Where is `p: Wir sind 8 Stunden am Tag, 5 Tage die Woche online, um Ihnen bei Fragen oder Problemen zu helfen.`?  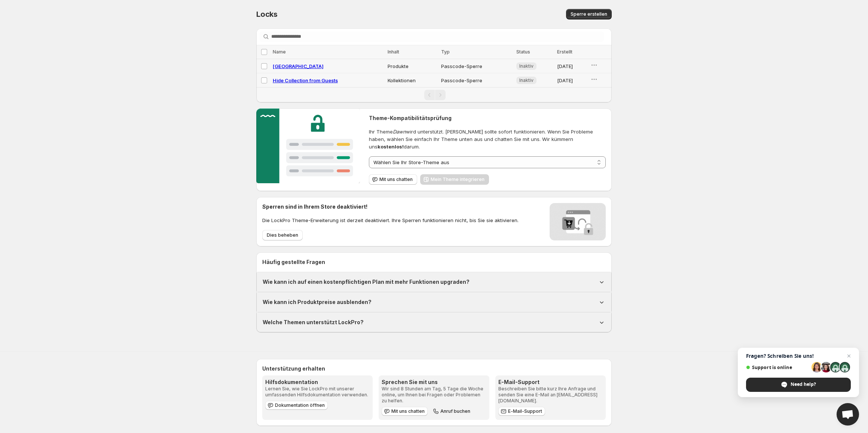
p: Wir sind 8 Stunden am Tag, 5 Tage die Woche online, um Ihnen bei Fragen oder Problemen zu helfen. is located at coordinates (434, 395).